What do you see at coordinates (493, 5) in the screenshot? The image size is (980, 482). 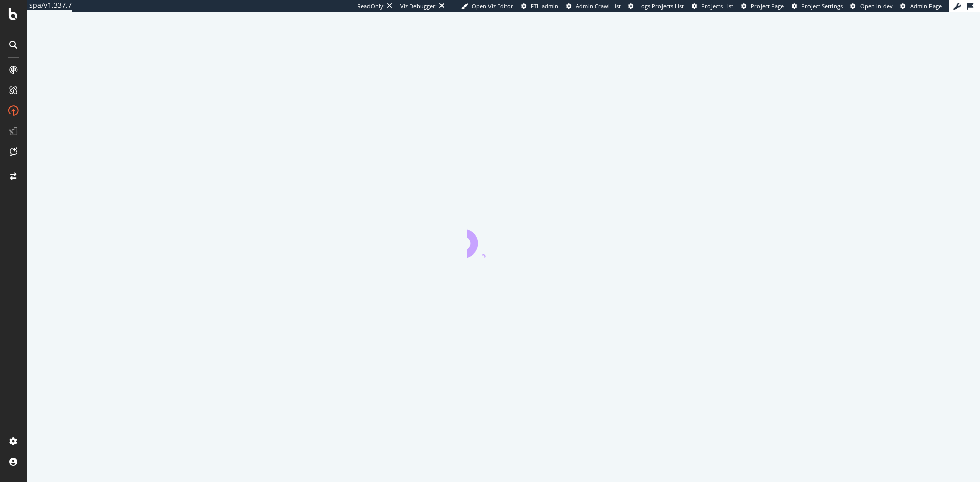 I see `span: Open Viz Editor` at bounding box center [493, 5].